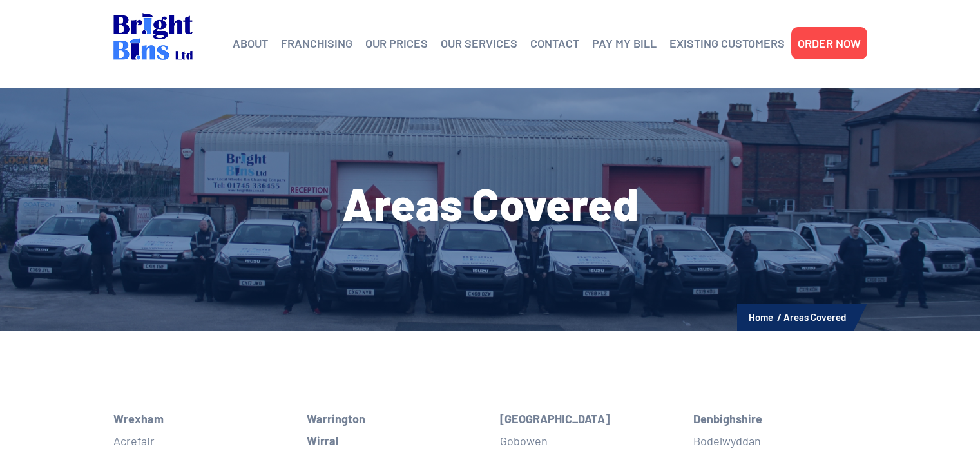 This screenshot has width=980, height=453. Describe the element at coordinates (336, 418) in the screenshot. I see `strong: Warrington` at that location.